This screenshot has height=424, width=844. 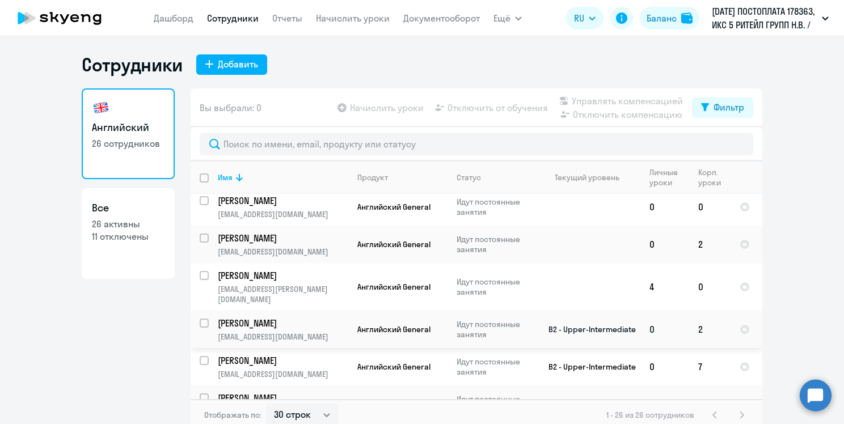 I want to click on button: Фильтр, so click(x=723, y=108).